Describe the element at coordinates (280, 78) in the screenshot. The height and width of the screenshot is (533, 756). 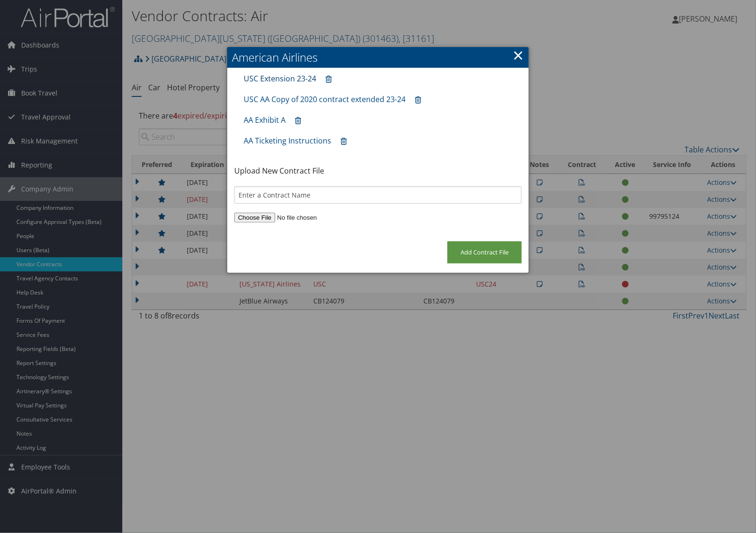
I see `a: USC Extension 23-24` at that location.